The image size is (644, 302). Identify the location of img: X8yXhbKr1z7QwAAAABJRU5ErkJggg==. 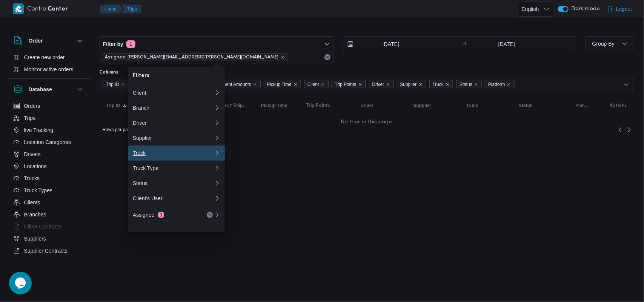
(18, 9).